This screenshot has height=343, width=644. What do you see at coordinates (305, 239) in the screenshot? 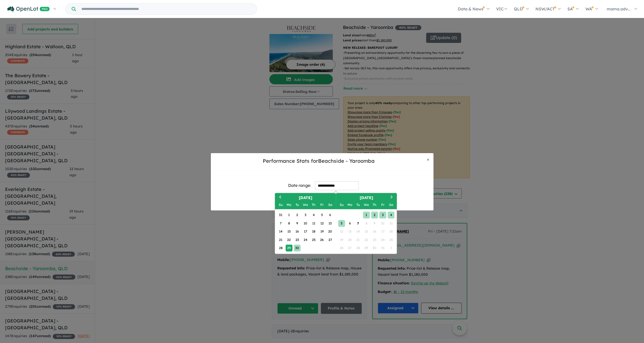
I see `div: Choose Wednesday, September 24th, 2025` at bounding box center [305, 239].